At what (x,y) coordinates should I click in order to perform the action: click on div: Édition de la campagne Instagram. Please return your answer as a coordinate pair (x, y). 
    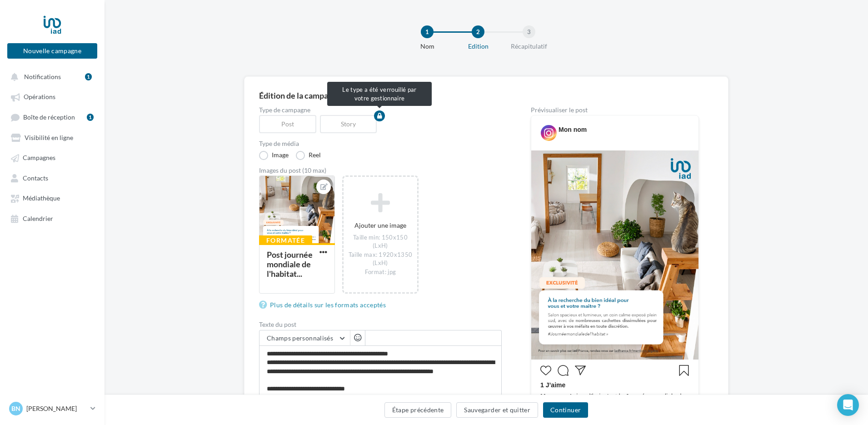
    Looking at the image, I should click on (486, 96).